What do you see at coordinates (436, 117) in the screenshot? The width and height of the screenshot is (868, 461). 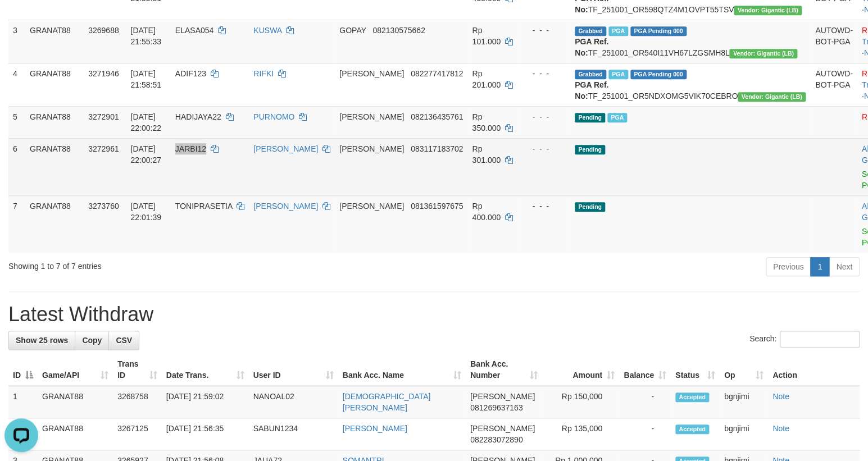 I see `span: Copy 082136435761 to clipboard` at bounding box center [436, 117].